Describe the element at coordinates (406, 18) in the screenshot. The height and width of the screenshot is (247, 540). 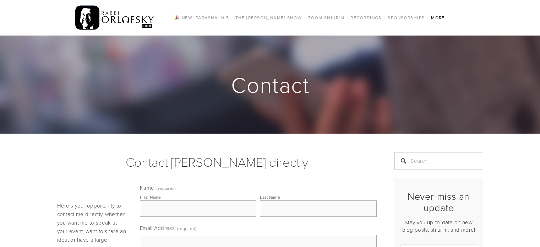
I see `a: Sponsorships` at that location.